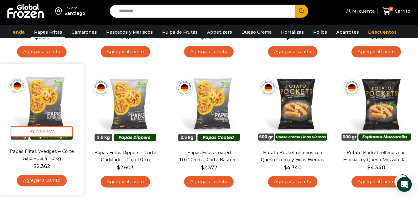  Describe the element at coordinates (75, 8) in the screenshot. I see `div: Enviar a` at that location.